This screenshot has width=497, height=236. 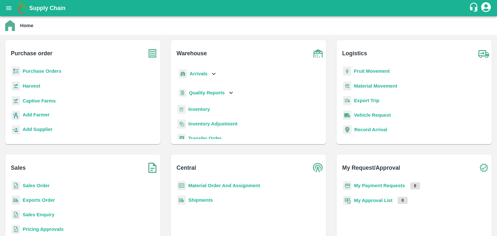 What do you see at coordinates (207, 93) in the screenshot?
I see `b: Quality Reports` at bounding box center [207, 93].